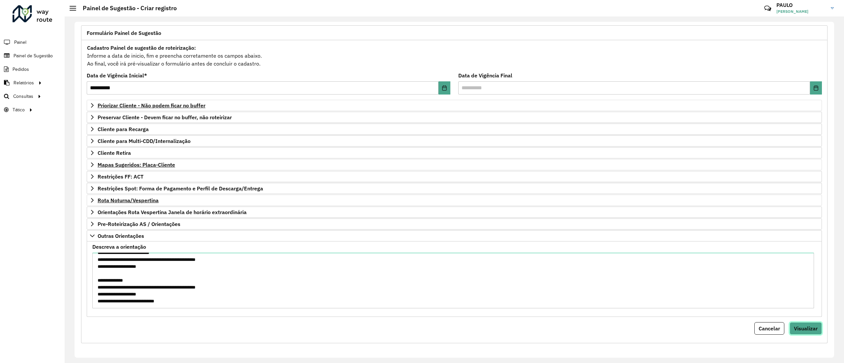 This screenshot has width=844, height=363. What do you see at coordinates (139, 224) in the screenshot?
I see `span: Pre-Roteirização AS / Orientações` at bounding box center [139, 224].